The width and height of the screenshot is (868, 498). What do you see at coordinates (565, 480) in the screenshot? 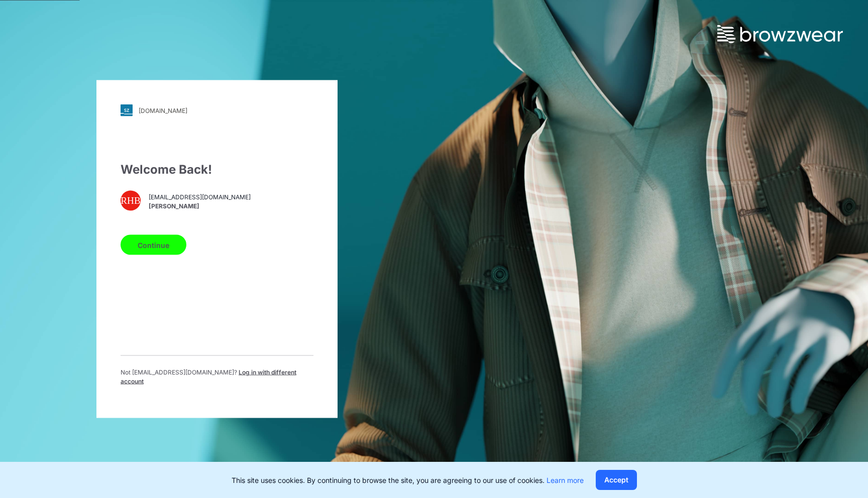
I see `a: Learn more` at bounding box center [565, 480].